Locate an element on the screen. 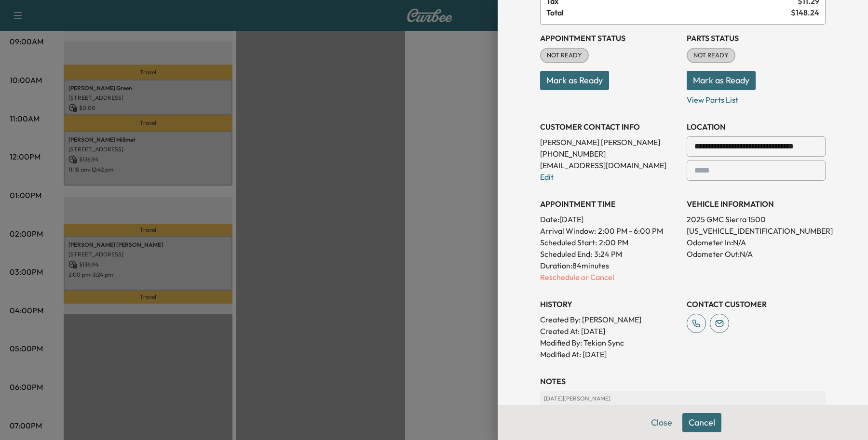  p: 2025 GMC Sierra 1500 is located at coordinates (756, 219).